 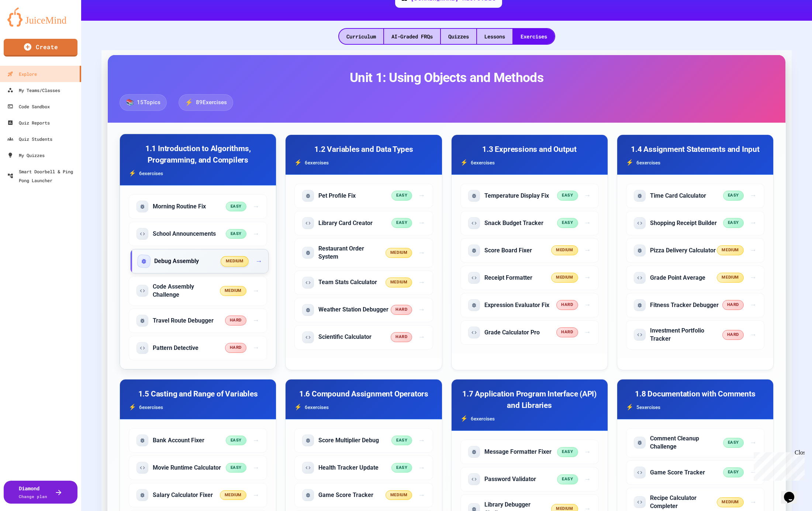 I want to click on h5: Pattern Detective, so click(x=175, y=348).